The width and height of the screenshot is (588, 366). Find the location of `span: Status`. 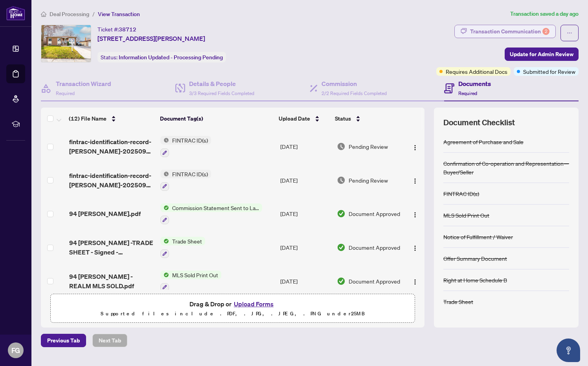

span: Status is located at coordinates (343, 119).